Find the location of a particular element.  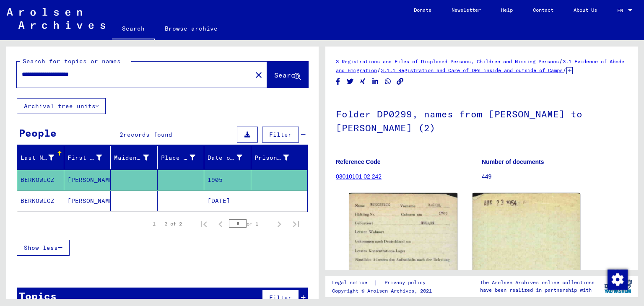

b: Number of documents is located at coordinates (513, 162).